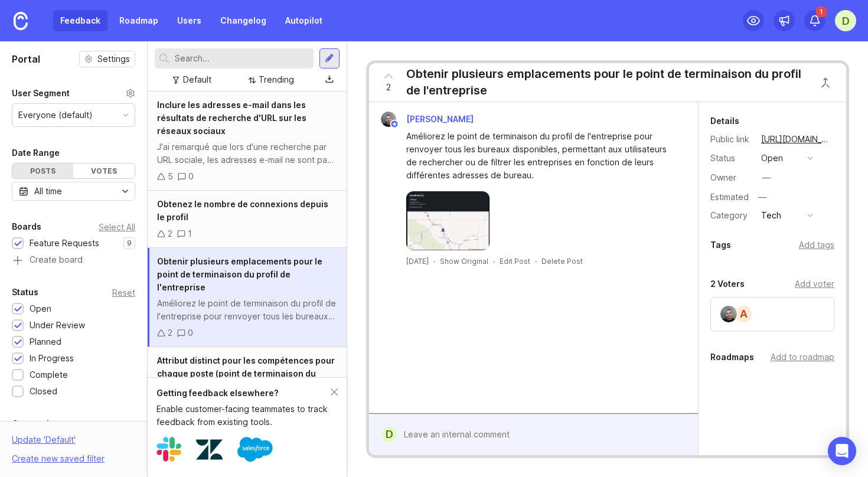 This screenshot has width=868, height=477. What do you see at coordinates (123, 292) in the screenshot?
I see `div: Reset` at bounding box center [123, 292].